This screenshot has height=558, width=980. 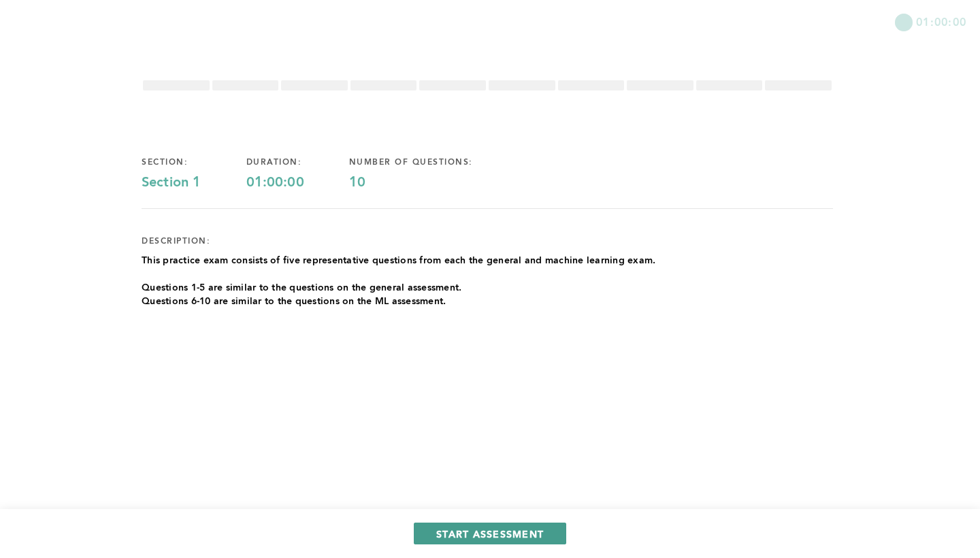 What do you see at coordinates (398, 288) in the screenshot?
I see `p: Questions 1-5 are similar to the questions on the general assessment.` at bounding box center [398, 288].